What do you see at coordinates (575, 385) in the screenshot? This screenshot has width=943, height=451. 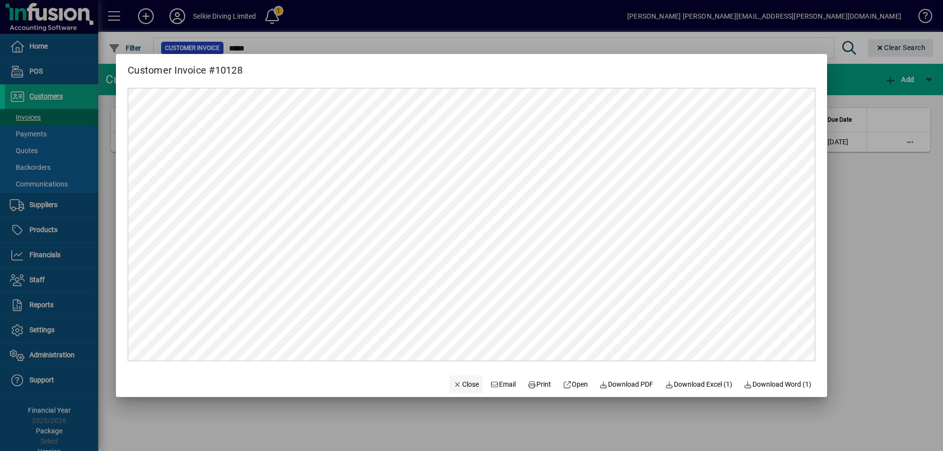 I see `span: Open` at bounding box center [575, 385].